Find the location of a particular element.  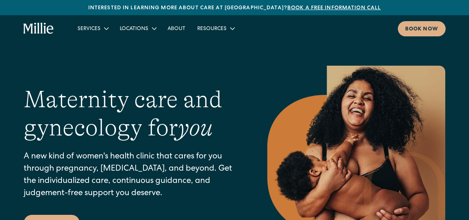

h1: Maternity care and gynecology for is located at coordinates (130, 114).